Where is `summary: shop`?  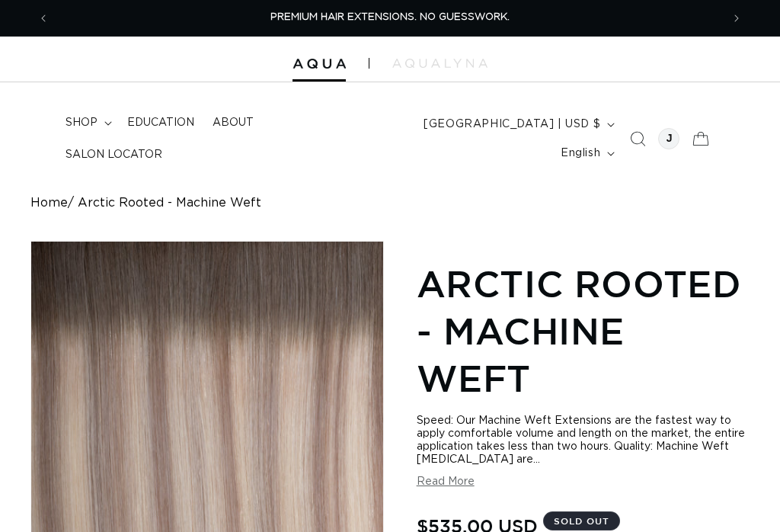 summary: shop is located at coordinates (87, 123).